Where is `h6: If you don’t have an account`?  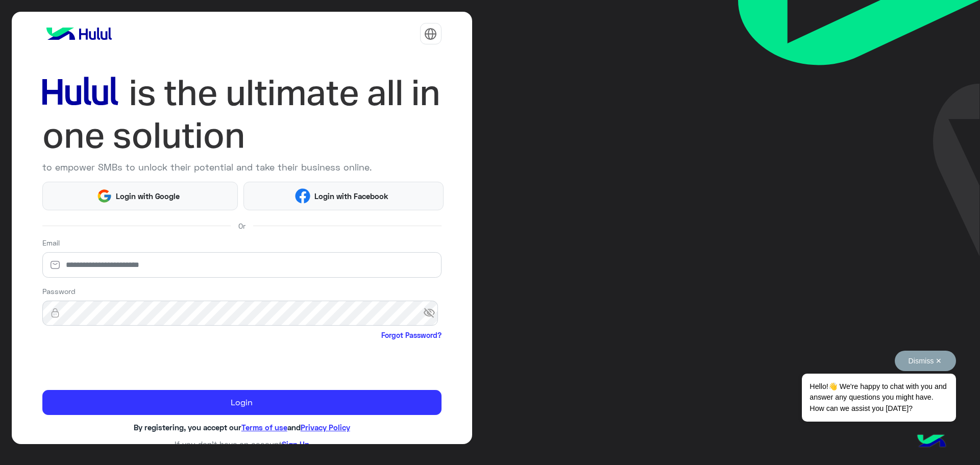 h6: If you don’t have an account is located at coordinates (242, 444).